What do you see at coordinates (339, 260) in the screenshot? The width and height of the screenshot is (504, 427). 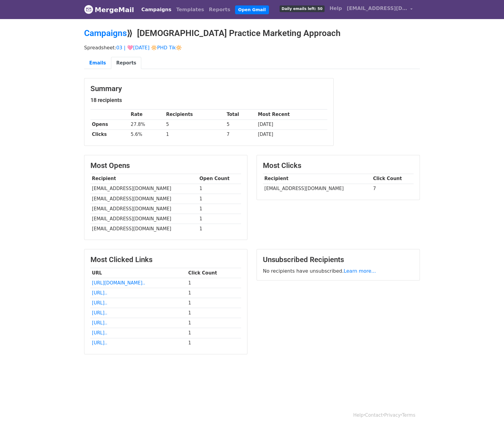 I see `h3: Unsubscribed Recipients` at bounding box center [339, 260].